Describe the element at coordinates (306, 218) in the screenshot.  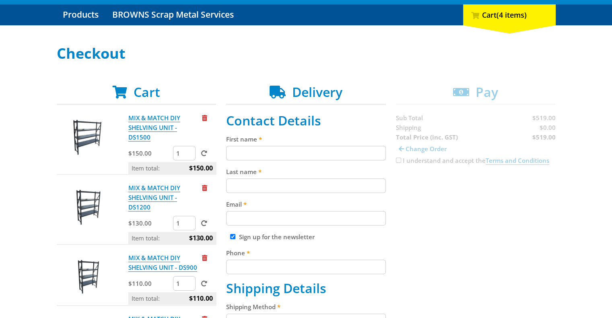
I see `input: Please enter your email address.` at that location.